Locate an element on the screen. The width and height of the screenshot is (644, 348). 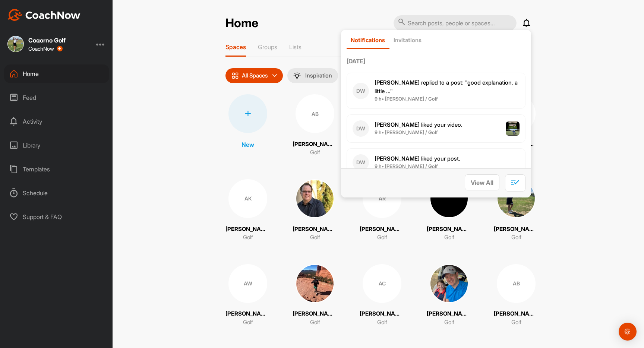
input: Search posts, people or spaces... is located at coordinates (455, 23).